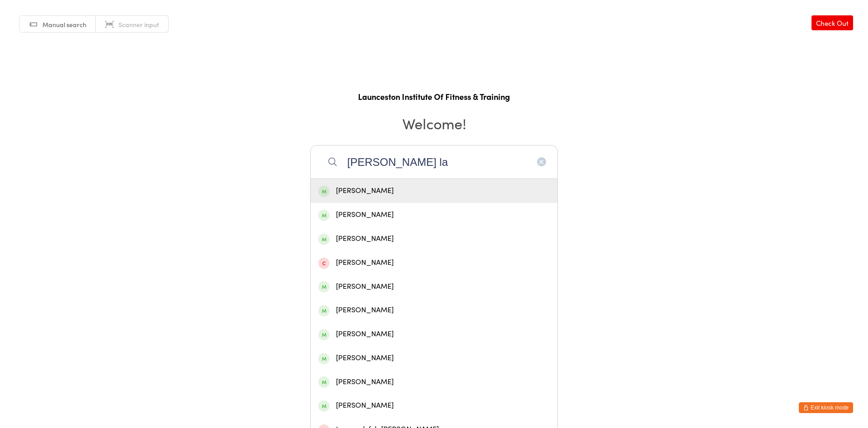 This screenshot has width=868, height=428. I want to click on span: Manual search, so click(65, 25).